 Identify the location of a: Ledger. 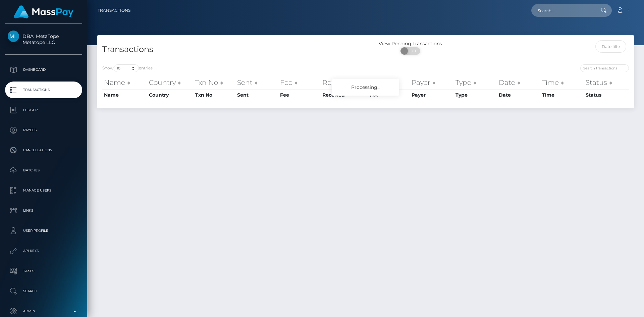
(44, 110).